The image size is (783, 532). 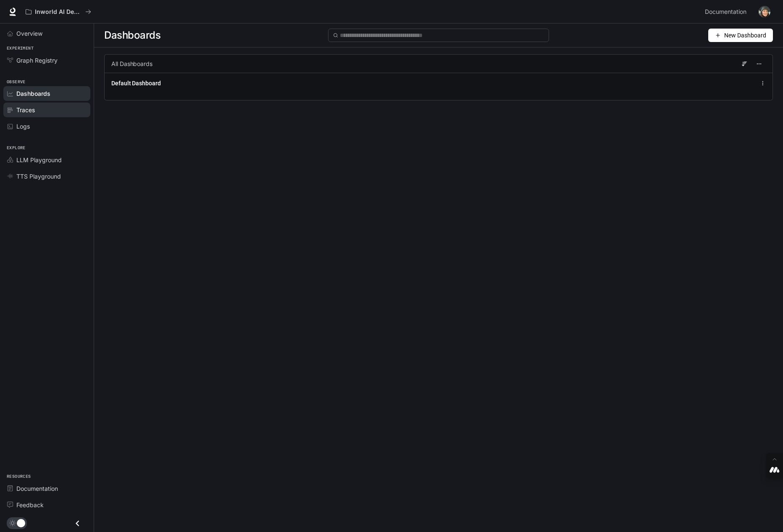 I want to click on a: LLM Playground, so click(x=46, y=160).